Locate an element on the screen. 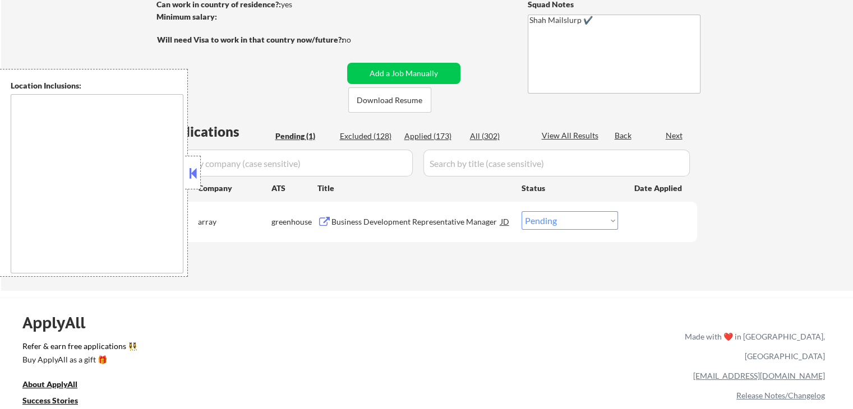  div: ATS is located at coordinates (294, 188).